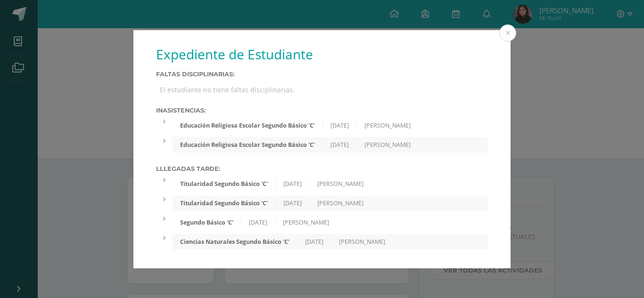  I want to click on h1: Expediente de Estudiante, so click(322, 54).